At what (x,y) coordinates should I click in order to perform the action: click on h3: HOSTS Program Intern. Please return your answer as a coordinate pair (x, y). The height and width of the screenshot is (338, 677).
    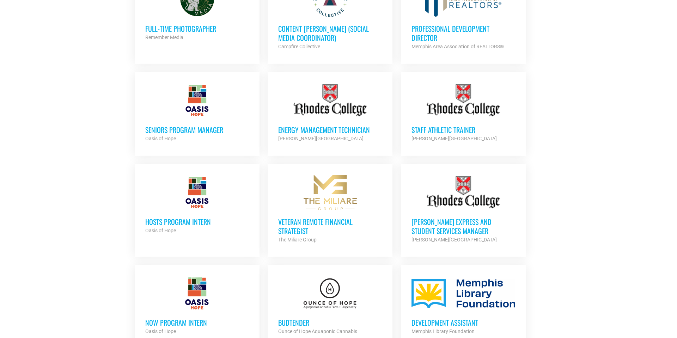
    Looking at the image, I should click on (197, 222).